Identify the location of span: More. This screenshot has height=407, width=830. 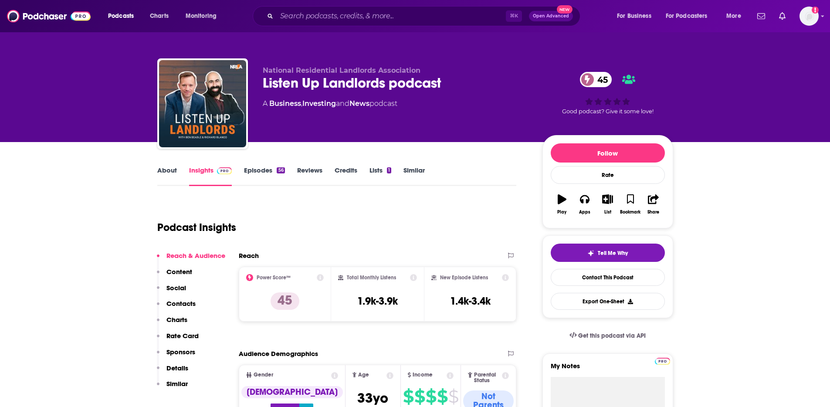
(733, 16).